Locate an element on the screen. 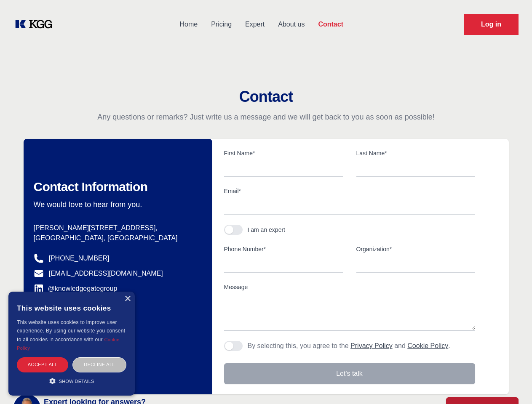 The width and height of the screenshot is (532, 404). div: I am an expert is located at coordinates (267, 230).